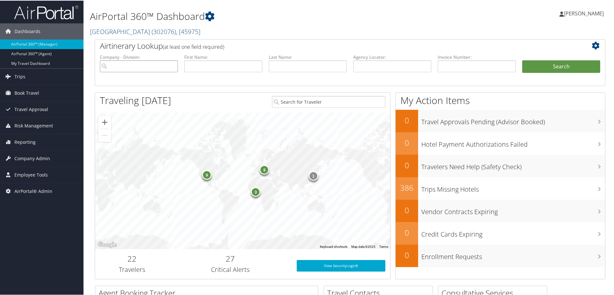  I want to click on h2: 386, so click(407, 187).